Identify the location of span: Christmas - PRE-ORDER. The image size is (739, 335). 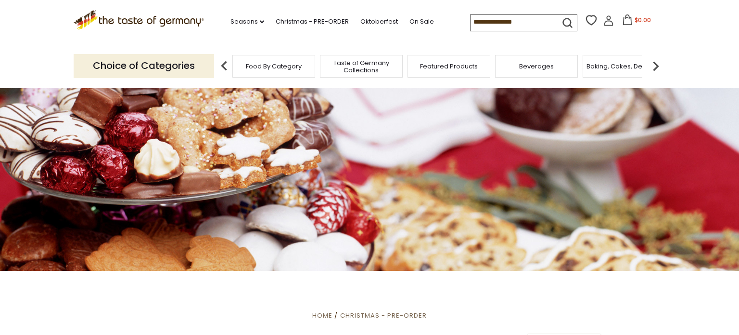
(384, 315).